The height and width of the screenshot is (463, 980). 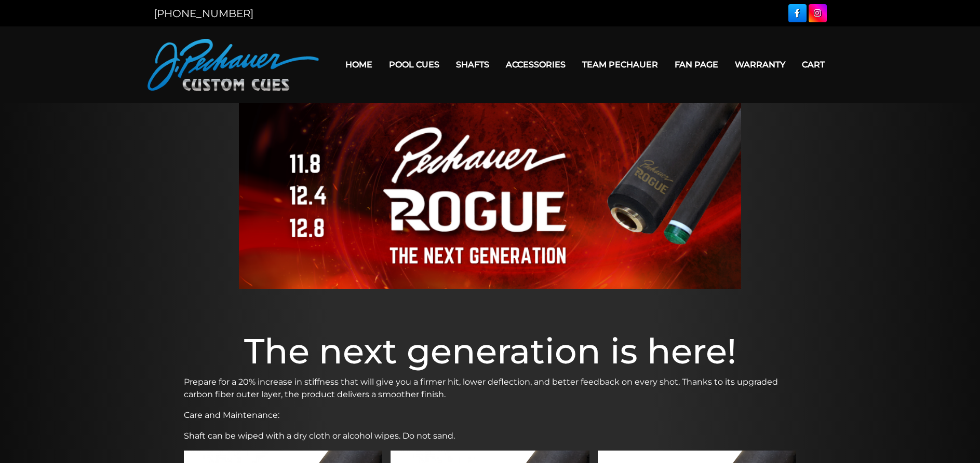 I want to click on a: Pool Cues, so click(x=414, y=64).